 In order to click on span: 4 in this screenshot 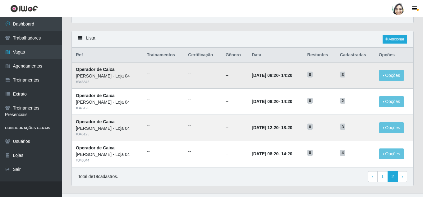, I will do `click(343, 153)`.